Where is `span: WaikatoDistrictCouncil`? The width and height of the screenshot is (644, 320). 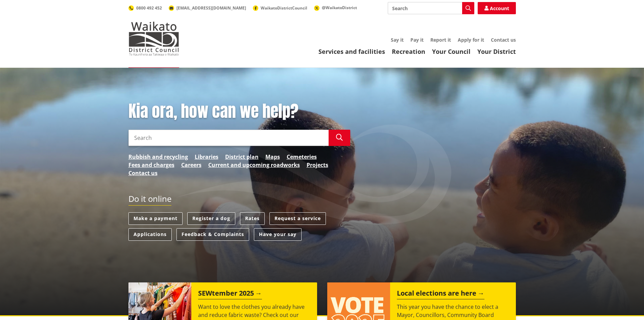 span: WaikatoDistrictCouncil is located at coordinates (284, 8).